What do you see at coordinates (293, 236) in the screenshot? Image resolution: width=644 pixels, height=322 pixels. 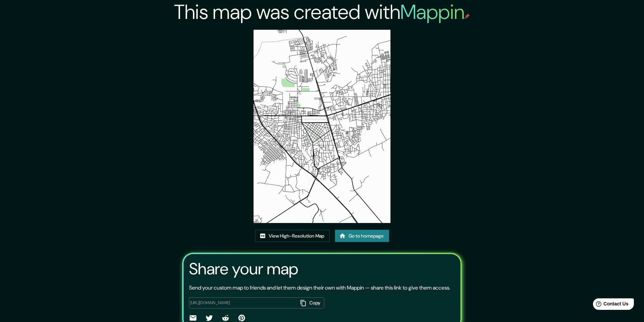 I see `a: View High-Resolution Map` at bounding box center [293, 236].